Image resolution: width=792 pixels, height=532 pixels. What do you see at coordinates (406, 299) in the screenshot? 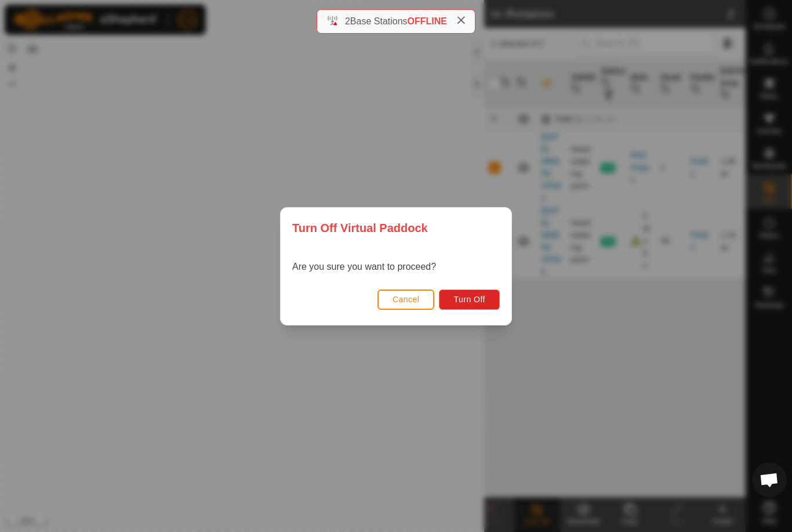
I see `span: Cancel` at bounding box center [406, 299].